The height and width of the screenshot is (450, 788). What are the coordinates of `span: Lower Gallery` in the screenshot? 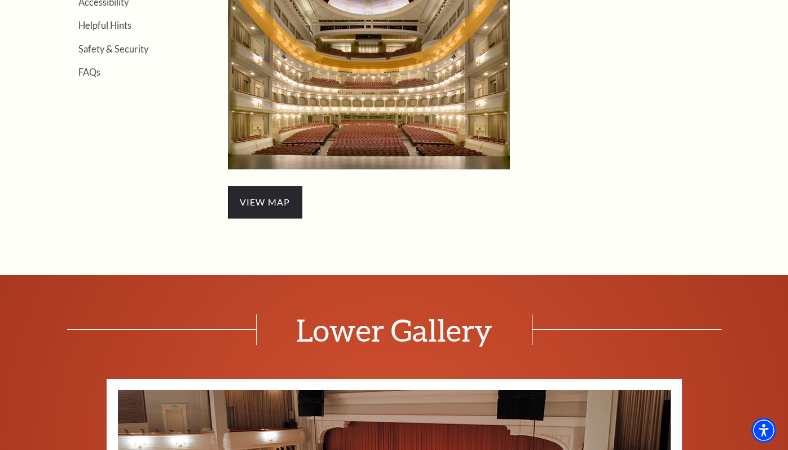 It's located at (394, 329).